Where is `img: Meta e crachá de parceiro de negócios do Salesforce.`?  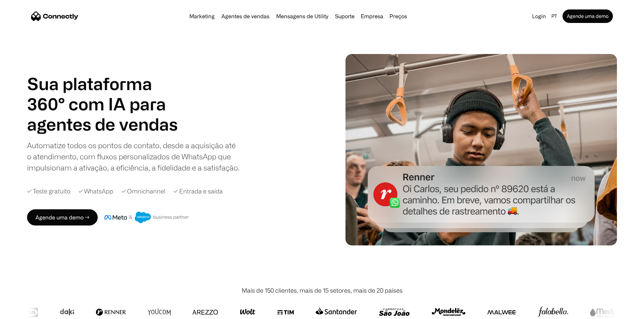 img: Meta e crachá de parceiro de negócios do Salesforce. is located at coordinates (147, 218).